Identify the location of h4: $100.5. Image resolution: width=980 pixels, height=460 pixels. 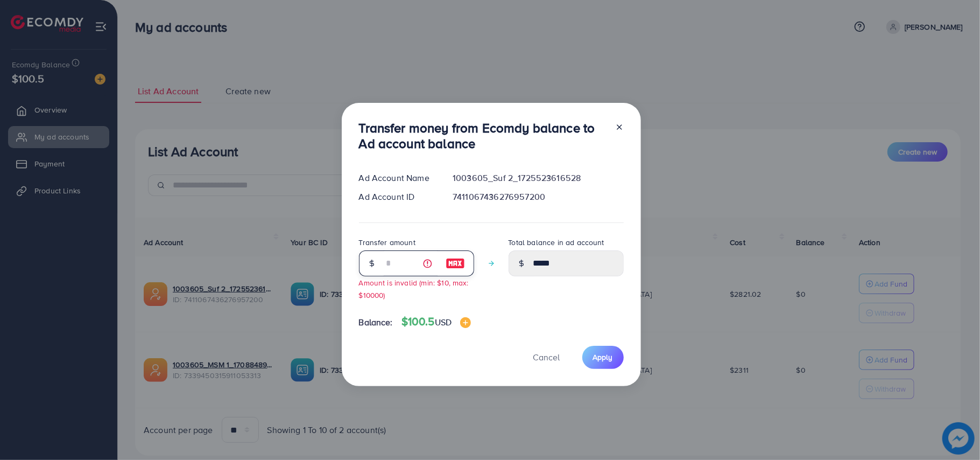
(436, 321).